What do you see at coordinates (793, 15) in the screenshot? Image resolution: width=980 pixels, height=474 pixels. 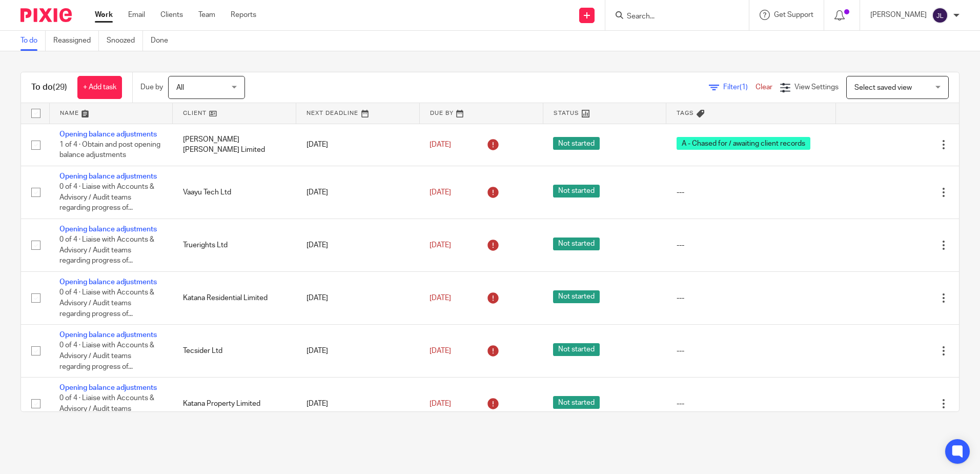 I see `span: Get Support` at bounding box center [793, 15].